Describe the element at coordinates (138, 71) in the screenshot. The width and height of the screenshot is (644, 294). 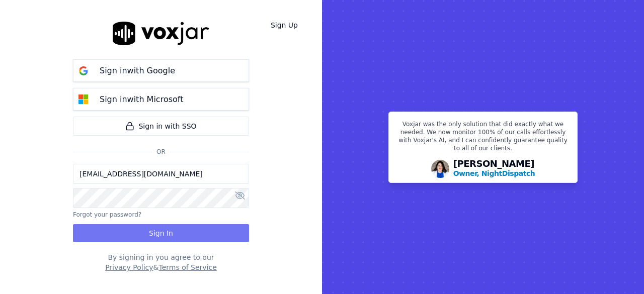
I see `p: Sign in with Google` at that location.